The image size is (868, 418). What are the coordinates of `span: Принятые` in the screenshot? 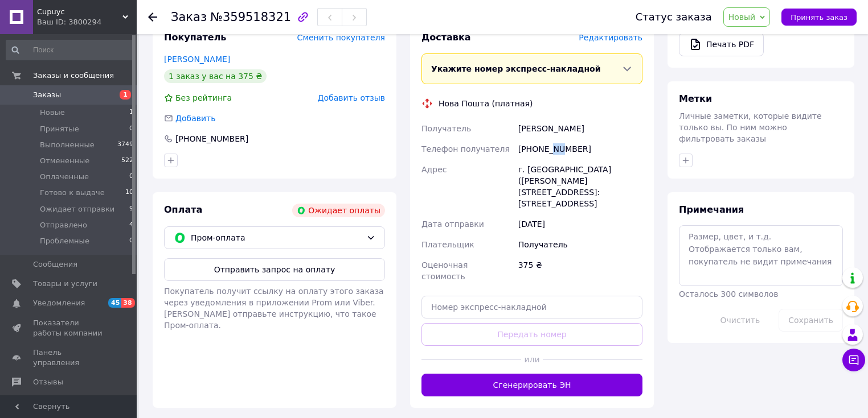 It's located at (59, 129).